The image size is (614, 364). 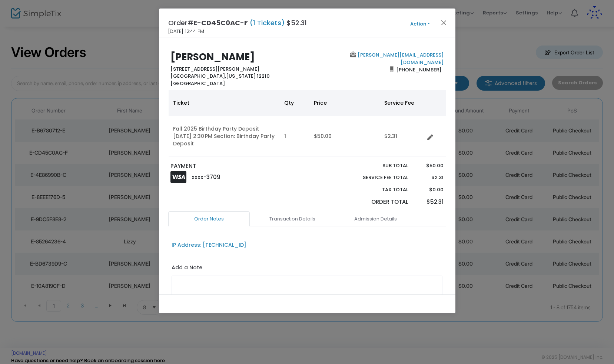 I want to click on th: Ticket, so click(x=224, y=103).